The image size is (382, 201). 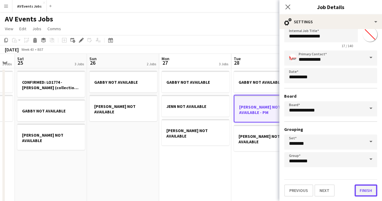 What do you see at coordinates (37, 29) in the screenshot?
I see `span: Jobs` at bounding box center [37, 29].